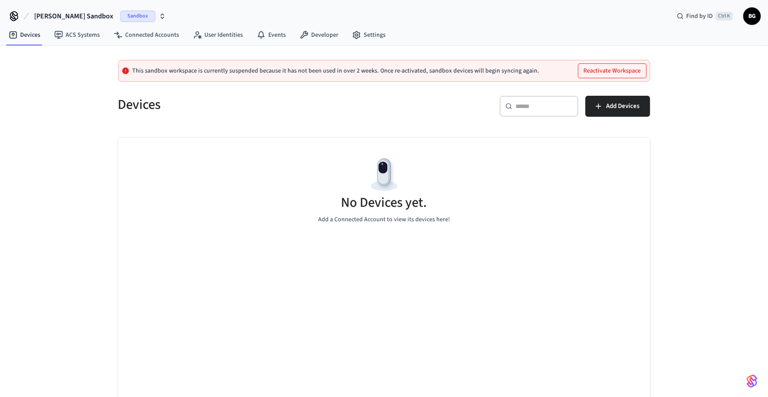  Describe the element at coordinates (369, 35) in the screenshot. I see `a: Settings` at that location.